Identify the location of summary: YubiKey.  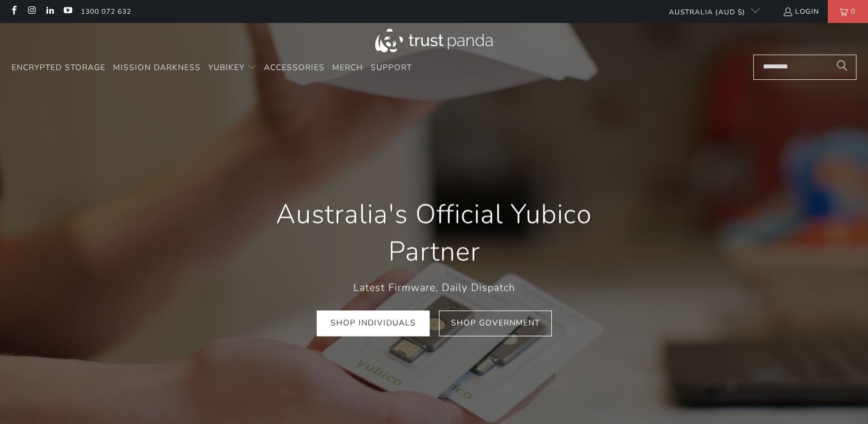
(232, 68).